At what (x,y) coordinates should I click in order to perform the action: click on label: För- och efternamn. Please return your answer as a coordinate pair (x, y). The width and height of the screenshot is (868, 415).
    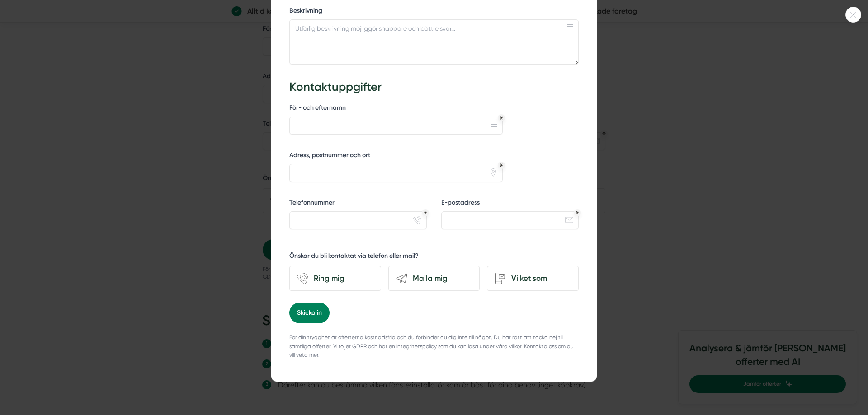
    Looking at the image, I should click on (396, 109).